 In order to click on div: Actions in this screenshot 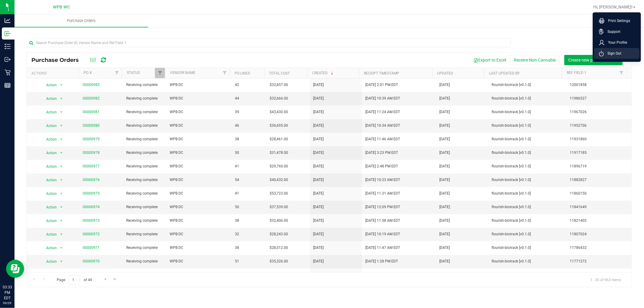, I will do `click(54, 73)`.